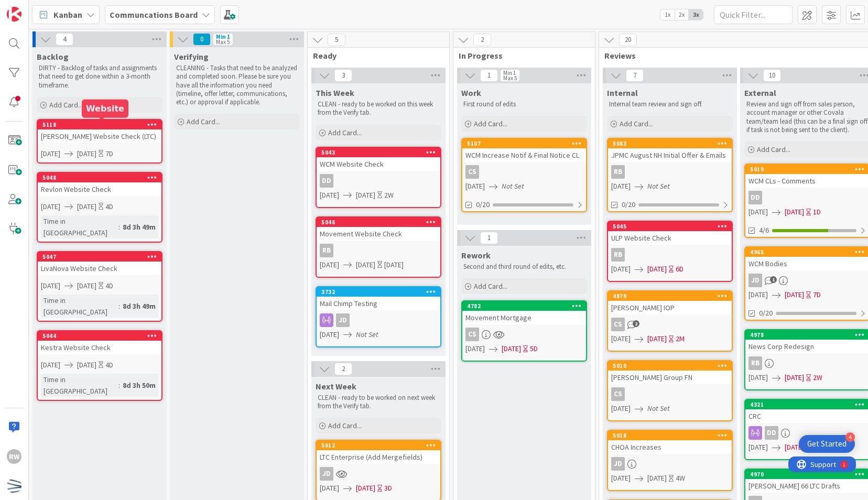  Describe the element at coordinates (524, 313) in the screenshot. I see `div: 4782Movement Mortgage` at that location.